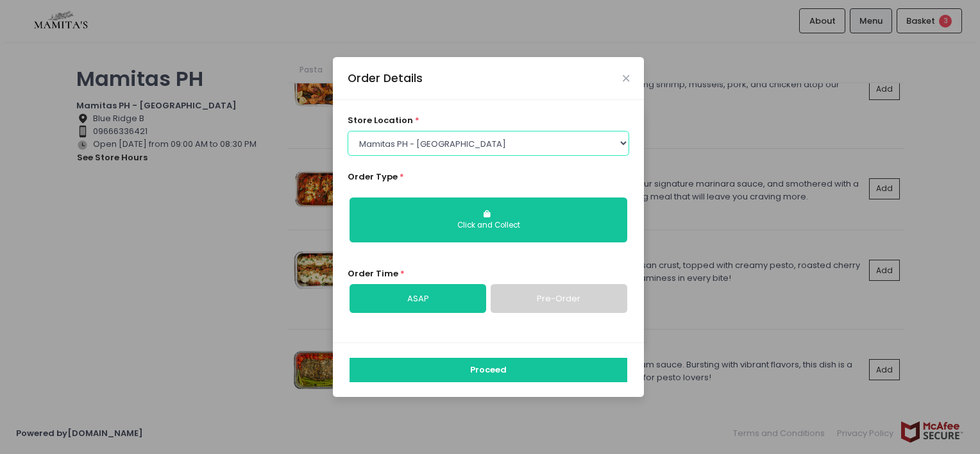 This screenshot has height=454, width=980. What do you see at coordinates (488, 226) in the screenshot?
I see `div: Click and Collect` at bounding box center [488, 226].